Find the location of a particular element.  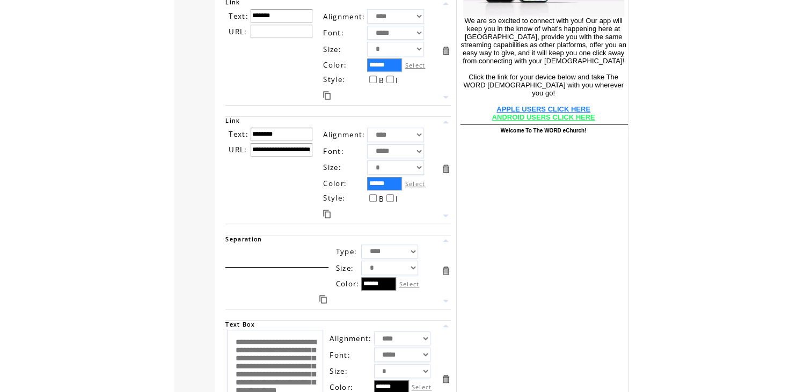

font: Welcome To The WORD eChurch! is located at coordinates (544, 130).